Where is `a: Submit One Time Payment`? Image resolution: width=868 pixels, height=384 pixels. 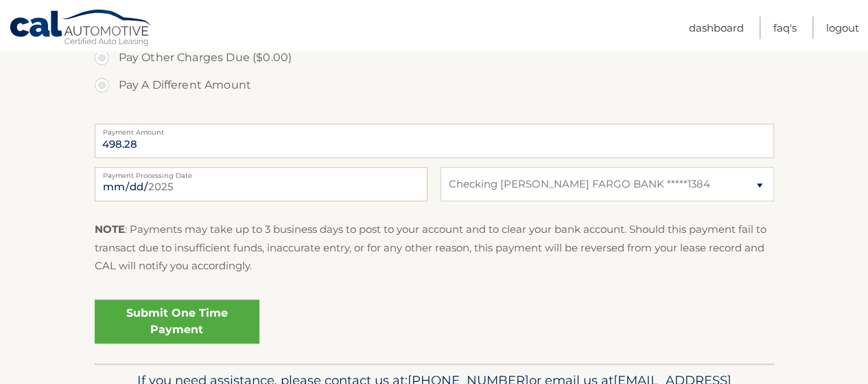
a: Submit One Time Payment is located at coordinates (177, 322).